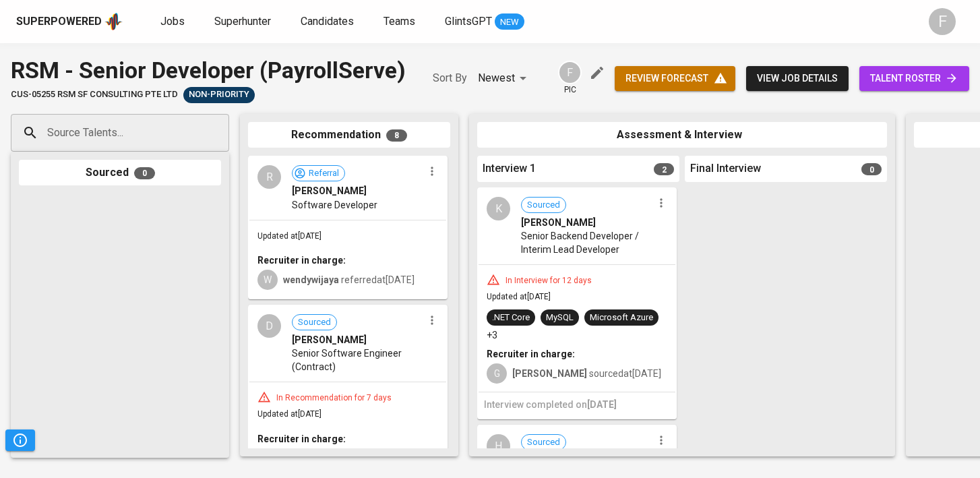 The image size is (980, 478). Describe the element at coordinates (485, 21) in the screenshot. I see `a: GlintsGPT NEW` at that location.